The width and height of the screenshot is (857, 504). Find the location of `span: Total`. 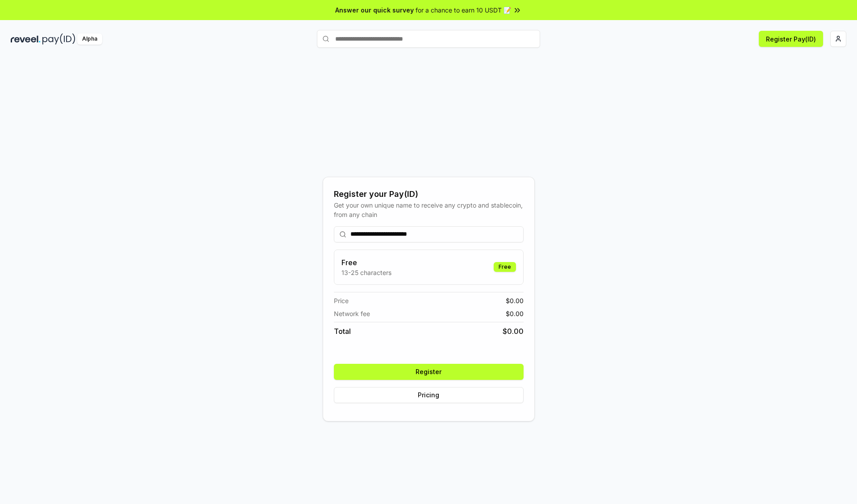

span: Total is located at coordinates (342, 331).